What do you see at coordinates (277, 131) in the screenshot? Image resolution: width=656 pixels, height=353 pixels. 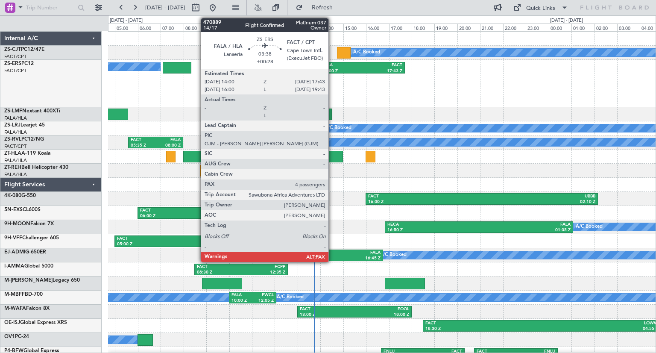 I see `div: 12:40 Z` at bounding box center [277, 131].